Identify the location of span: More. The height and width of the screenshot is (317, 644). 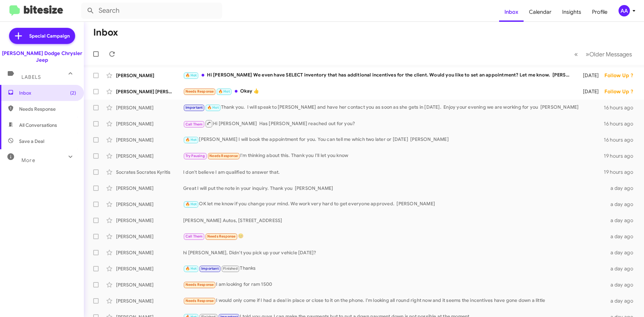
(28, 160).